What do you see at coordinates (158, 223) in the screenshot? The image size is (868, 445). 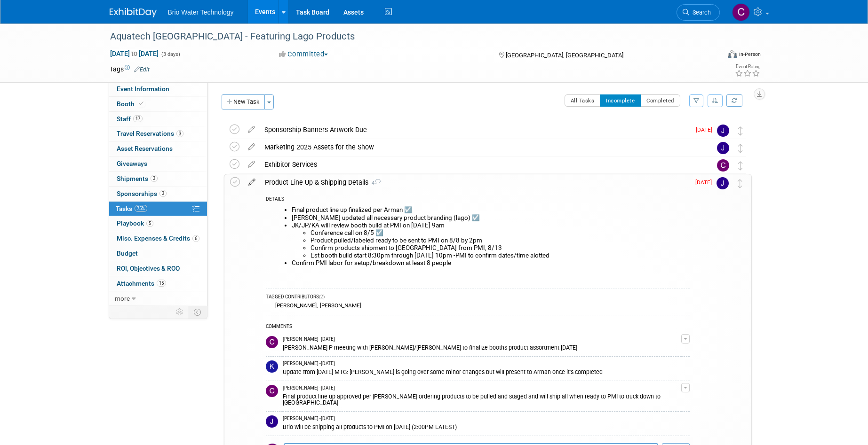 I see `a: Playbook5` at bounding box center [158, 223].